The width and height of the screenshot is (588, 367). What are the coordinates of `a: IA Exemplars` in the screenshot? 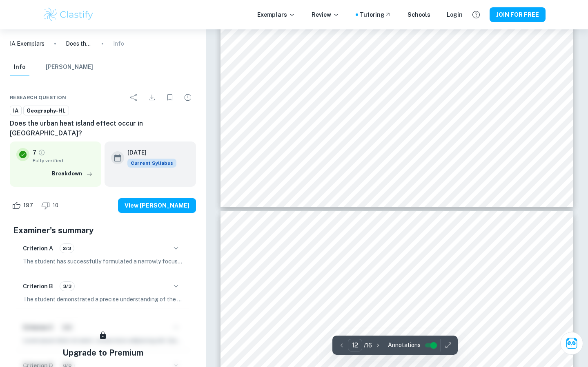 It's located at (27, 44).